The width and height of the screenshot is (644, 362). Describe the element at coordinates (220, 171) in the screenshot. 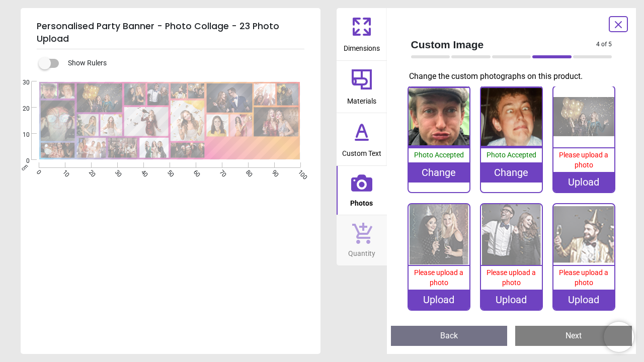

I see `span: 70` at that location.